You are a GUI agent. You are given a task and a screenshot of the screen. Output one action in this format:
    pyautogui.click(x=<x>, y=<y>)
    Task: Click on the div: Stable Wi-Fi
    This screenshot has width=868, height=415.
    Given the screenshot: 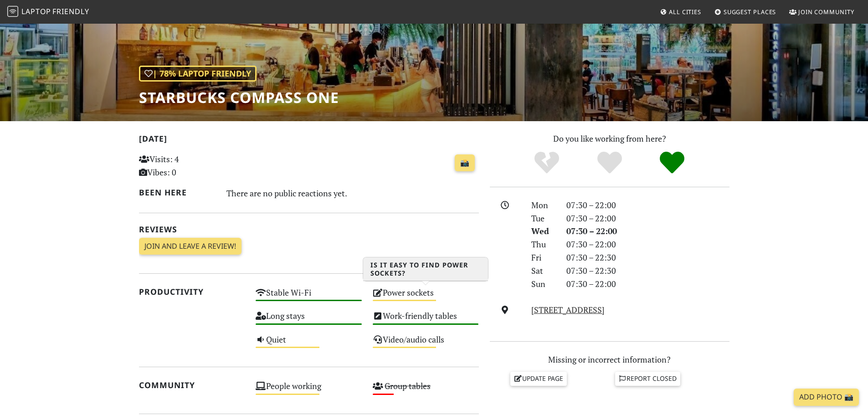 What is the action you would take?
    pyautogui.click(x=308, y=297)
    